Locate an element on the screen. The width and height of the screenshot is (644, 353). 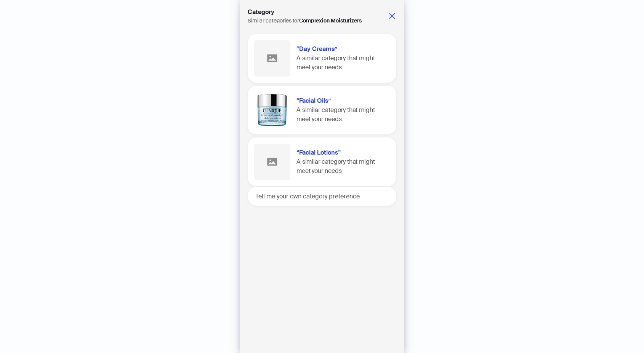
div: “Facial Lotions”“Facial Lotions”A similar category that might meet your needs is located at coordinates (322, 162).